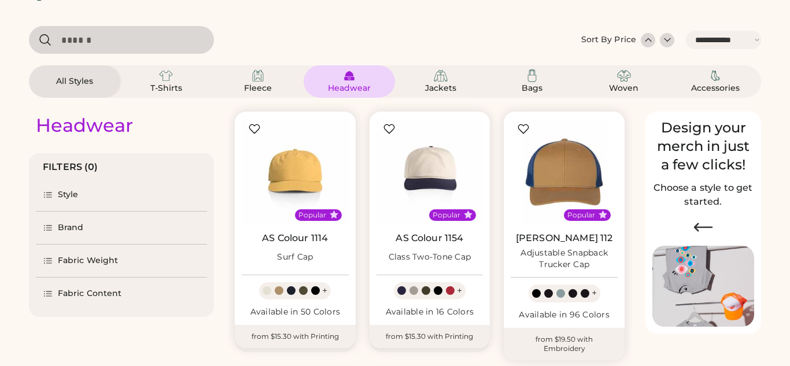 This screenshot has height=366, width=790. I want to click on div: T-Shirts, so click(166, 88).